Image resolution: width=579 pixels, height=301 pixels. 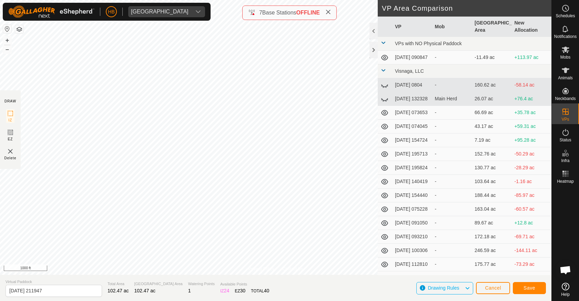 What do you see at coordinates (111, 12) in the screenshot?
I see `span: HB` at bounding box center [111, 12].